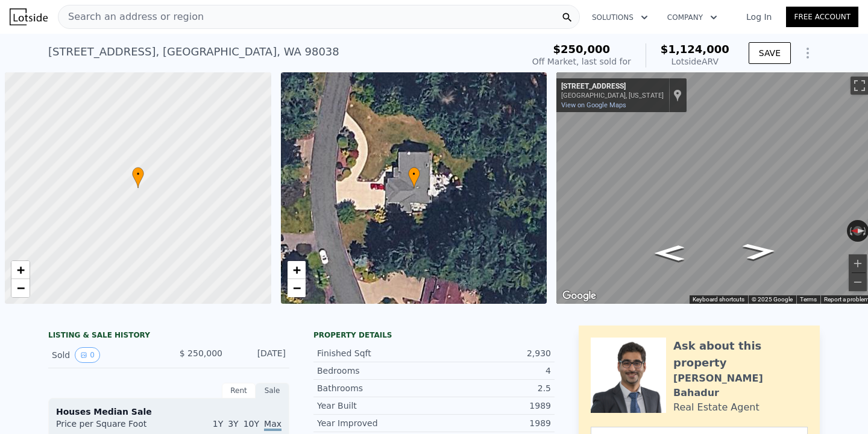 Image resolution: width=868 pixels, height=434 pixels. Describe the element at coordinates (493, 353) in the screenshot. I see `div: 2,930` at that location.